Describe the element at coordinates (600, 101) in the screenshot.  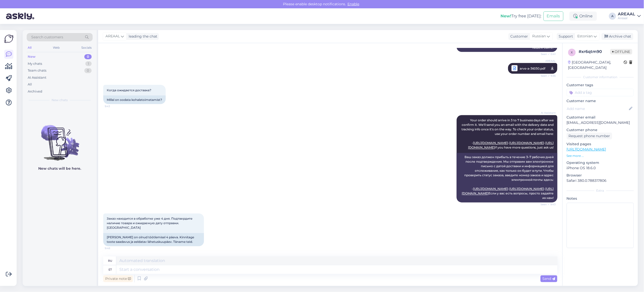
I see `p: Customer name` at that location.